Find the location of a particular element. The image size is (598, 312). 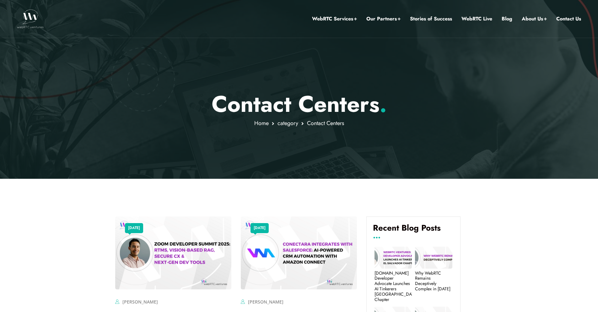

a: category is located at coordinates (288, 123).